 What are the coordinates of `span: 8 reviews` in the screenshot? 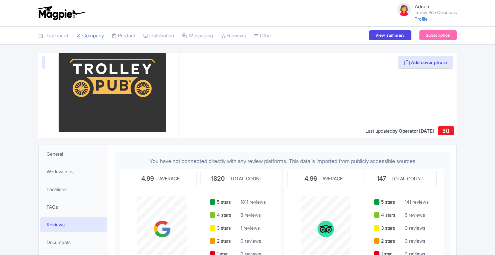 It's located at (250, 214).